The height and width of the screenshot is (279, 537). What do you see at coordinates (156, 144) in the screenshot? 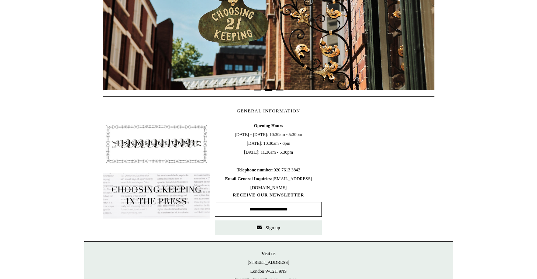
I see `img: pf-4db91bb9--1305-Newsletter-Button_1200x.jpg` at bounding box center [156, 144].